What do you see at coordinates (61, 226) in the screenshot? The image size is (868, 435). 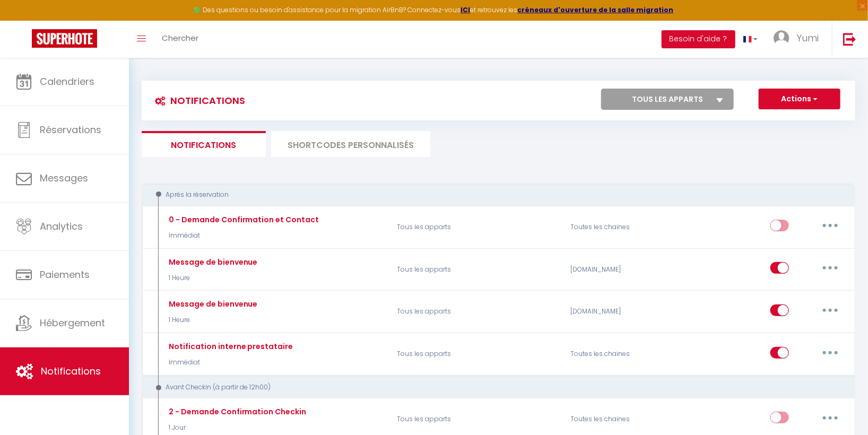 I see `span: Analytics` at bounding box center [61, 226].